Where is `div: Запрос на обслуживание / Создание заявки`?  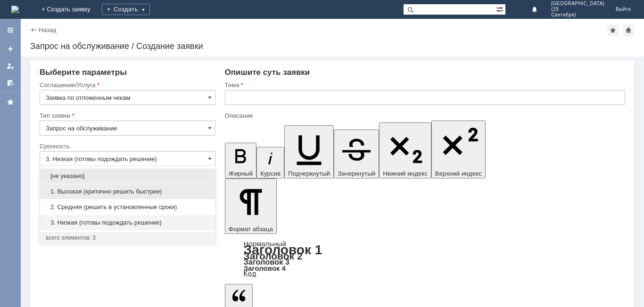 div: Запрос на обслуживание / Создание заявки is located at coordinates (332, 46).